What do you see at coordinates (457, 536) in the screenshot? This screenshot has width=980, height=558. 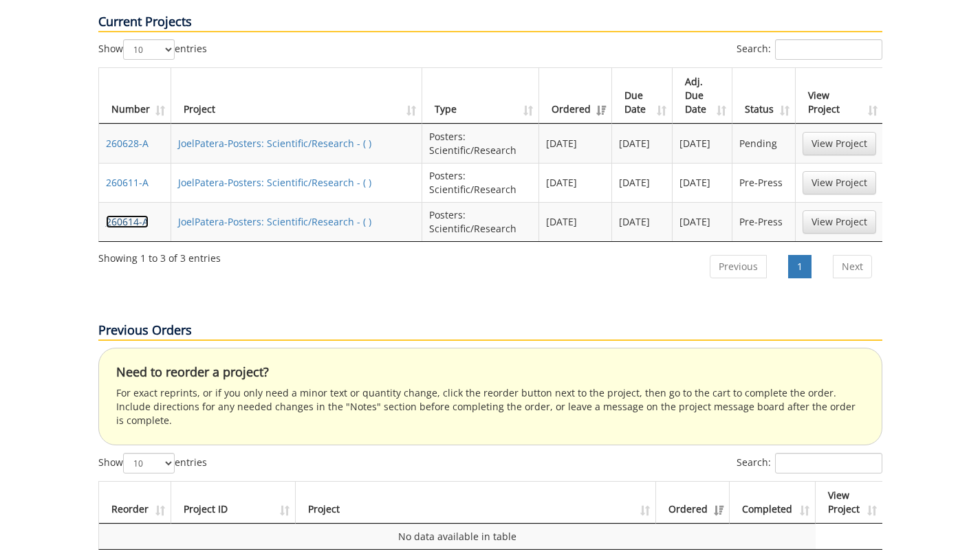 I see `td: No data available in table` at bounding box center [457, 536].